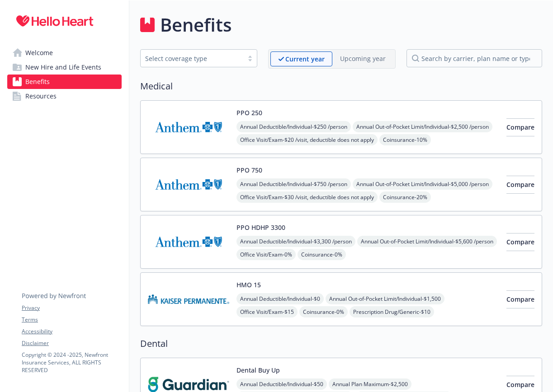 This screenshot has width=553, height=392. What do you see at coordinates (249, 113) in the screenshot?
I see `button: PPO 250` at bounding box center [249, 113].